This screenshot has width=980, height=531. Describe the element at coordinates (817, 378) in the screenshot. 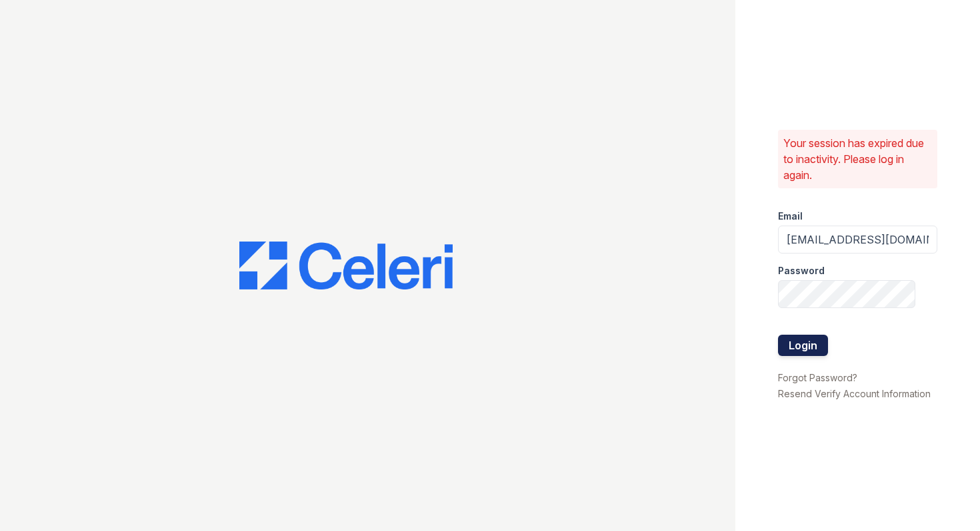

I see `a: Forgot Password?` at that location.